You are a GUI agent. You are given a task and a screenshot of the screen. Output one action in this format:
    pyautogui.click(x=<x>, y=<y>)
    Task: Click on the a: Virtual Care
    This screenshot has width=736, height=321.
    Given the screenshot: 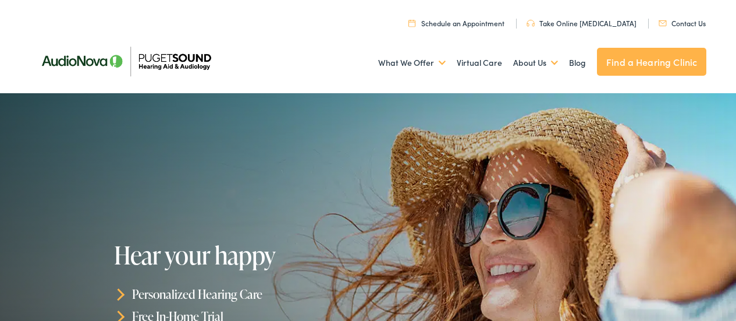 What is the action you would take?
    pyautogui.click(x=479, y=63)
    